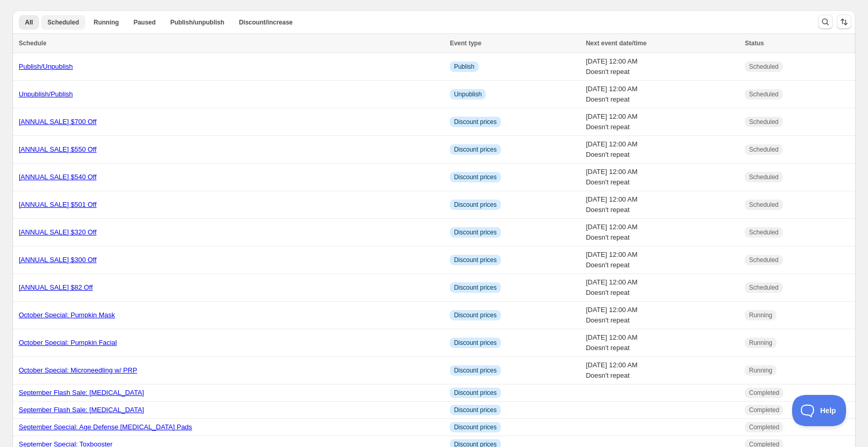 The height and width of the screenshot is (447, 868). What do you see at coordinates (616, 44) in the screenshot?
I see `span: Next event date/time` at bounding box center [616, 44].